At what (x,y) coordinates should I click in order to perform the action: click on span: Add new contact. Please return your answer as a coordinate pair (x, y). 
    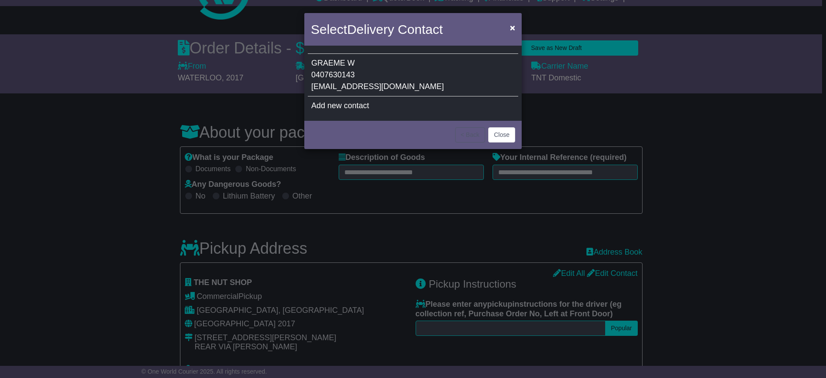
    Looking at the image, I should click on (340, 106).